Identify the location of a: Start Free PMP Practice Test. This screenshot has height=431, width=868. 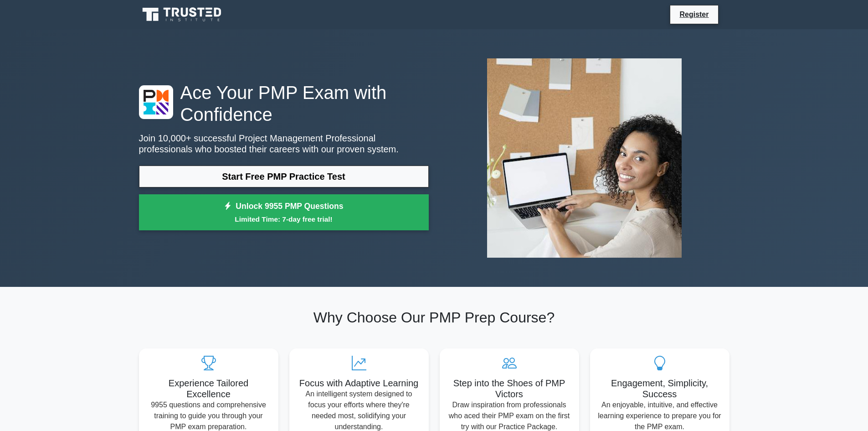
(284, 177).